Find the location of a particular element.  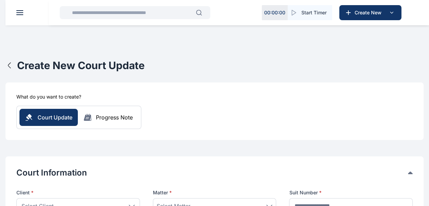

p: Client is located at coordinates (78, 192).